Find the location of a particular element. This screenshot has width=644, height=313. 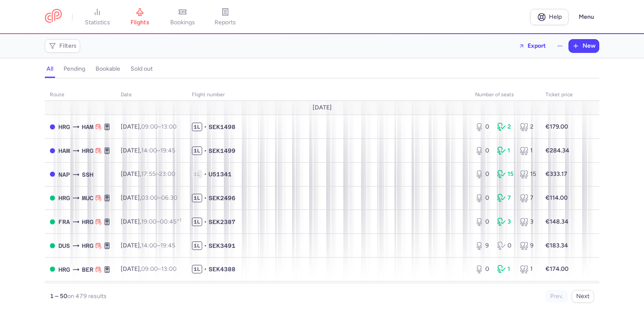

span: statistics is located at coordinates (97, 23).